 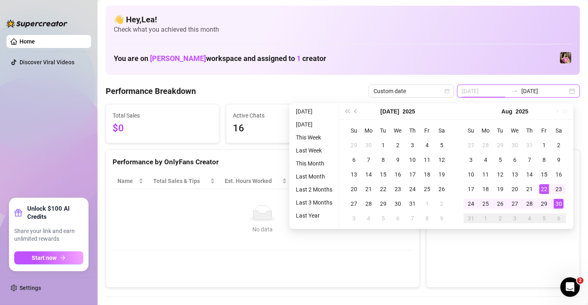 I want to click on td: 2025-08-17, so click(x=471, y=189).